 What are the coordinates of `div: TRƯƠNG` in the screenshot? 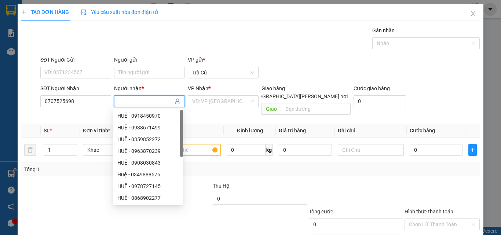 It's located at (77, 19).